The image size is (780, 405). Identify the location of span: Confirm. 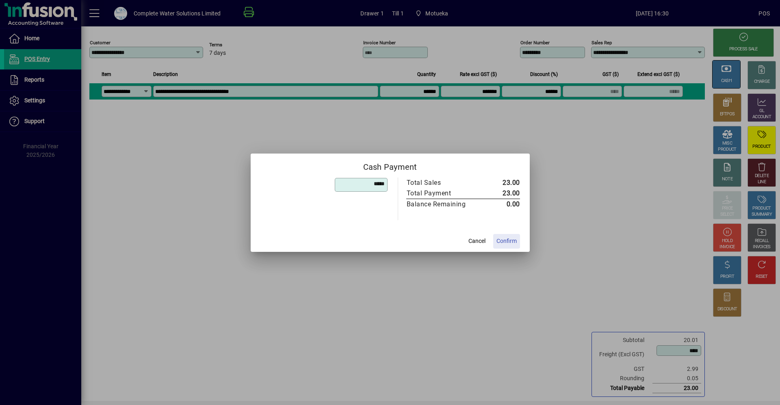
(506, 241).